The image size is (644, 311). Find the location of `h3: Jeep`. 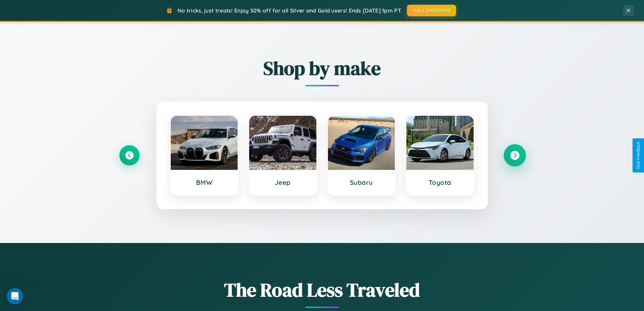

h3: Jeep is located at coordinates (283, 182).